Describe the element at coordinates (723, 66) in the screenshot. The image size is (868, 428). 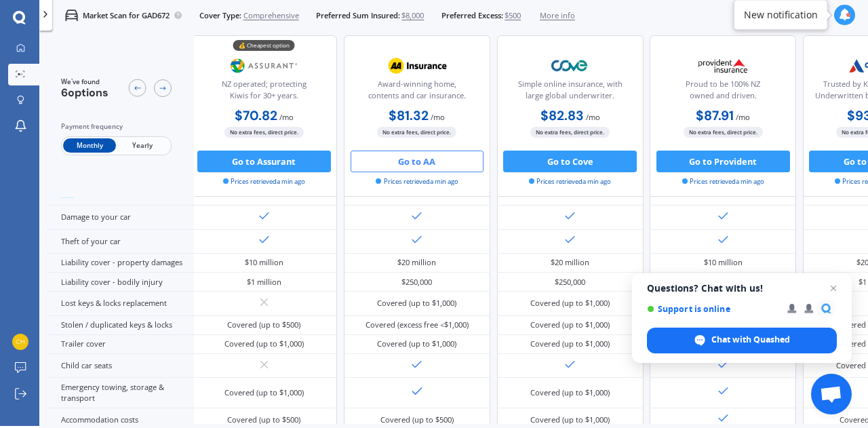
I see `img: Provident.png` at that location.